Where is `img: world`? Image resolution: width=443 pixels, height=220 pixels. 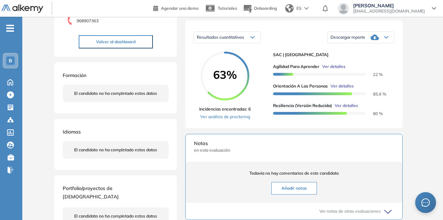
img: world is located at coordinates (289, 8).